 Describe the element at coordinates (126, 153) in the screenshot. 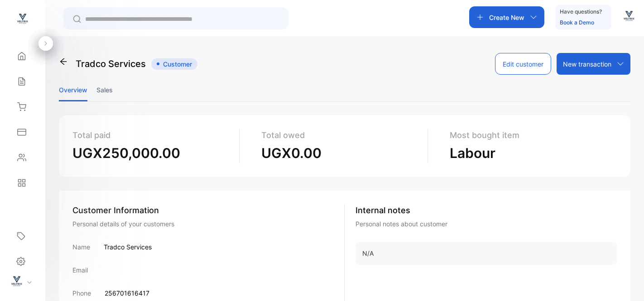

I see `span: UGX250,000.00` at that location.